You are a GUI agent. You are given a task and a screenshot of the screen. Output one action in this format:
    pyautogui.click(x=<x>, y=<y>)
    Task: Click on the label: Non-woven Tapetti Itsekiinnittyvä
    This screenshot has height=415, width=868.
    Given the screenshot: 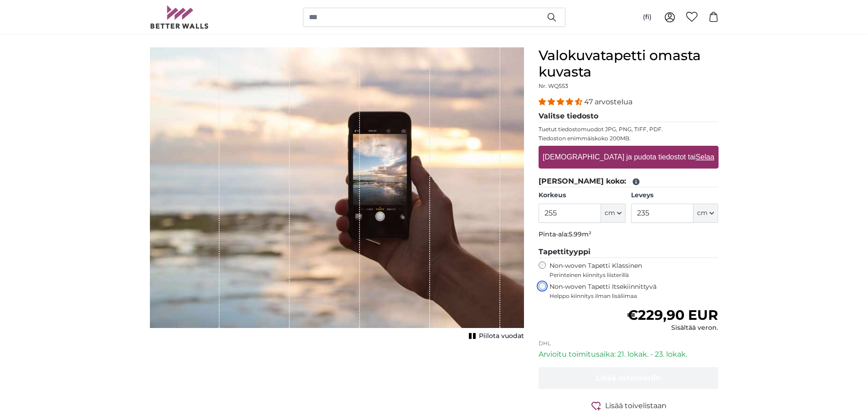 What is the action you would take?
    pyautogui.click(x=634, y=291)
    